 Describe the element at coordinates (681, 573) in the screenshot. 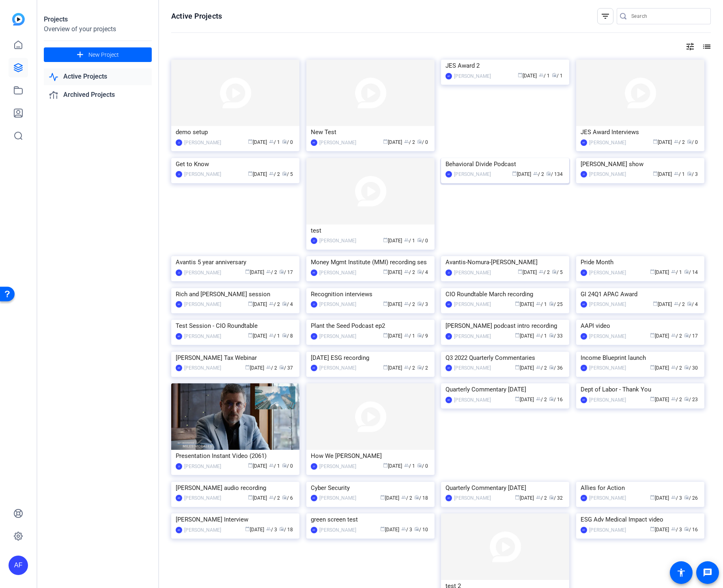

I see `mat-icon: accessibility` at that location.